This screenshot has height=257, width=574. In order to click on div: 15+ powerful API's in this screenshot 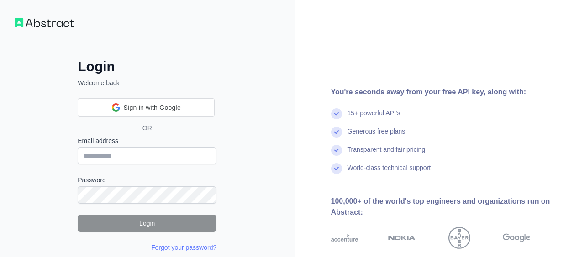, I will do `click(374, 118)`.